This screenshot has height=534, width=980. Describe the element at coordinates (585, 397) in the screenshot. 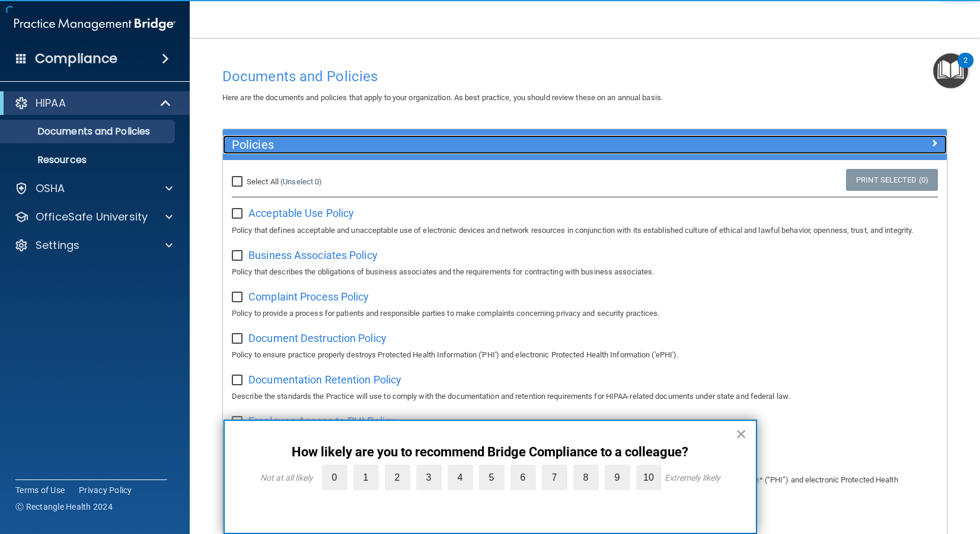

I see `p: Describe the standards the Practice will use to comply with the documentation and retention requi...` at that location.